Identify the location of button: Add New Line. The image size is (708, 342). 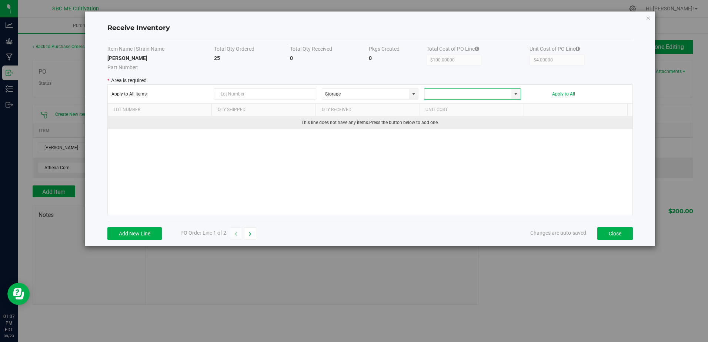
(134, 234).